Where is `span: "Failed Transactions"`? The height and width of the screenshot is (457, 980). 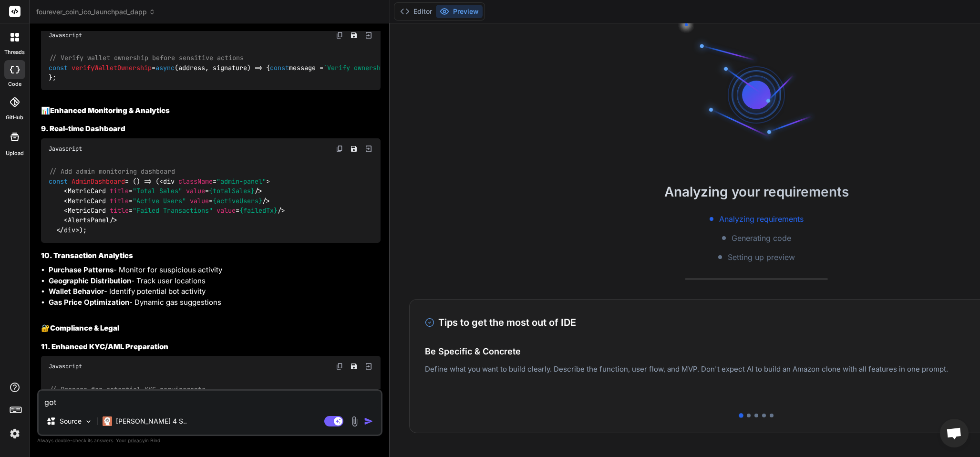
span: "Failed Transactions" is located at coordinates (173, 211).